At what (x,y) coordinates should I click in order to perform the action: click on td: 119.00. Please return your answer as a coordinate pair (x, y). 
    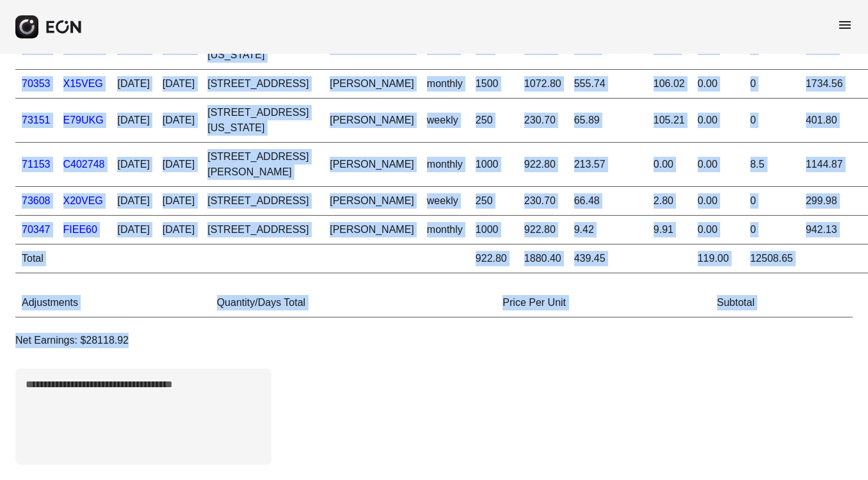
    Looking at the image, I should click on (718, 258).